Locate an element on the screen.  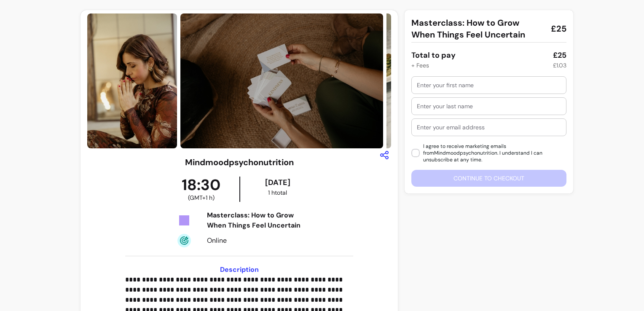
div: £1.03 is located at coordinates (560, 66).